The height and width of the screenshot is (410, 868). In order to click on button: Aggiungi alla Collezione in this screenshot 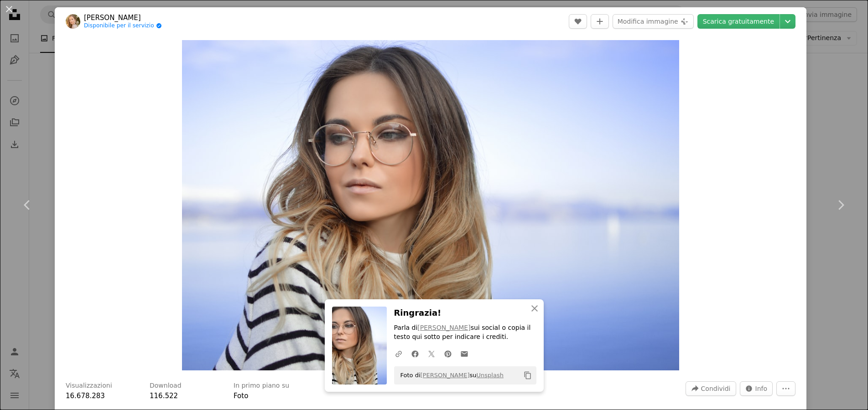, I will do `click(600, 21)`.